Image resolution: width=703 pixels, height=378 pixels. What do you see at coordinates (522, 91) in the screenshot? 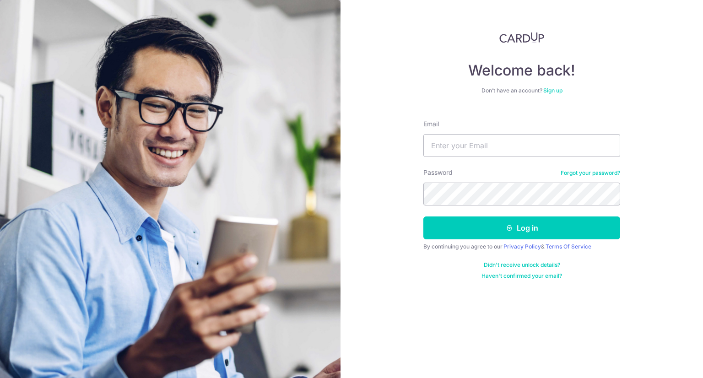
I see `div: Don’t have an account?` at bounding box center [522, 91].